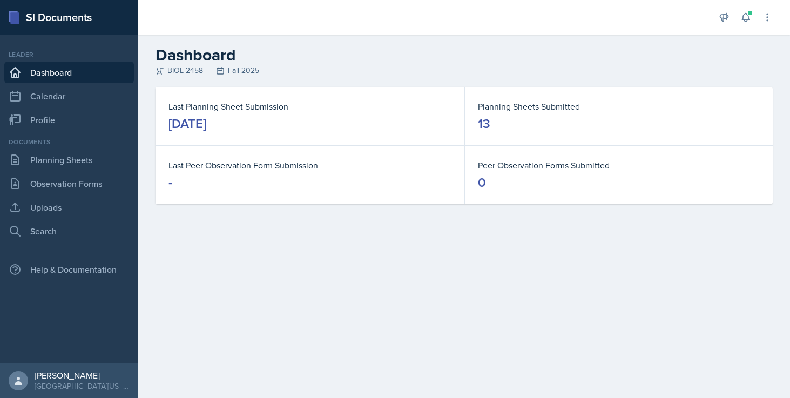 The height and width of the screenshot is (398, 790). I want to click on h2: Dashboard, so click(464, 55).